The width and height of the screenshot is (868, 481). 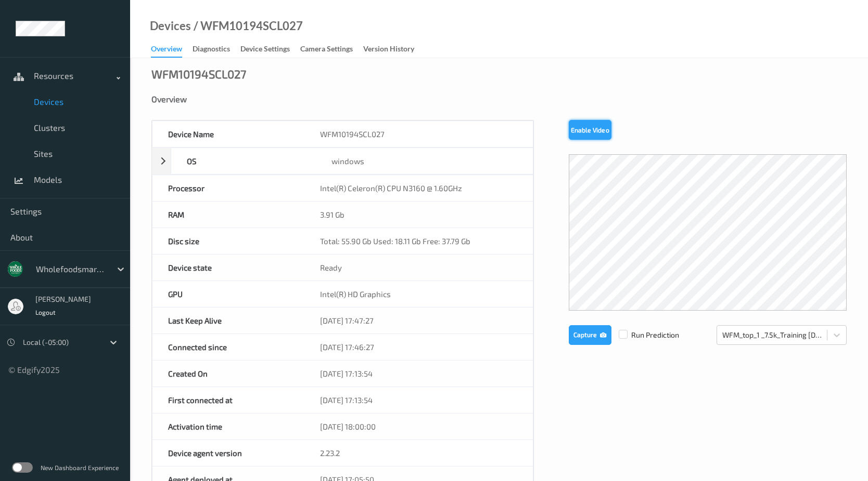 What do you see at coordinates (419, 453) in the screenshot?
I see `div: 2.23.2` at bounding box center [419, 453].